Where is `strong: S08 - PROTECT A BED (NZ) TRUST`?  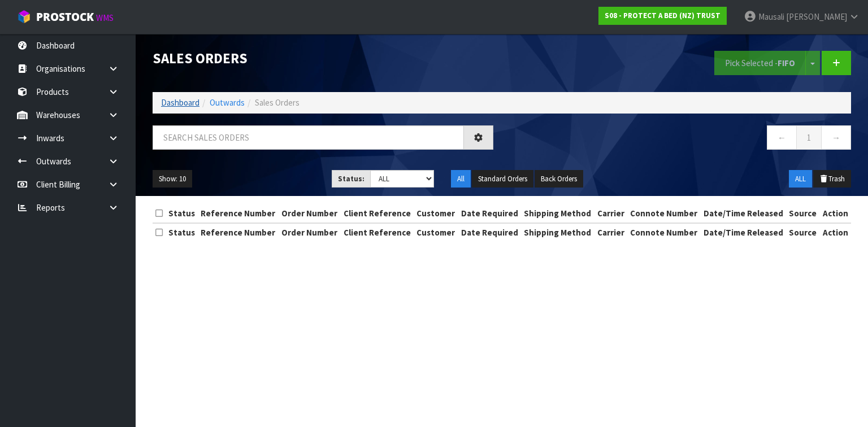 strong: S08 - PROTECT A BED (NZ) TRUST is located at coordinates (662, 15).